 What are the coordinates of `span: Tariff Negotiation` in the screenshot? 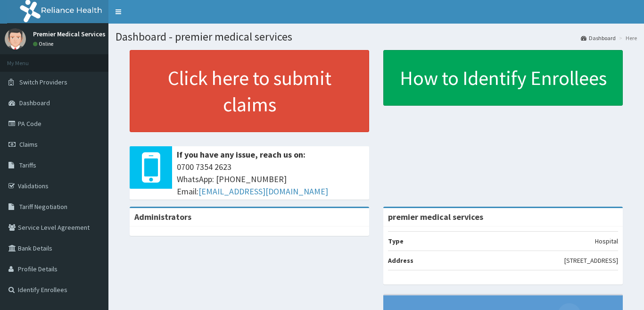 It's located at (43, 207).